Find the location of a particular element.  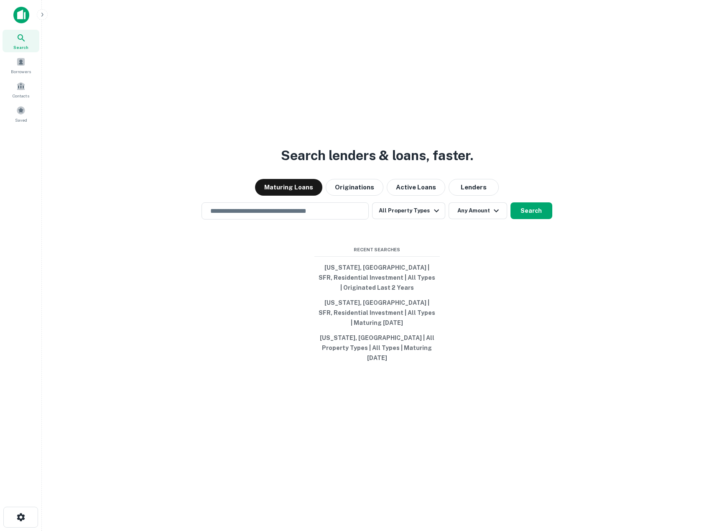

button: All Property Types is located at coordinates (408, 211).